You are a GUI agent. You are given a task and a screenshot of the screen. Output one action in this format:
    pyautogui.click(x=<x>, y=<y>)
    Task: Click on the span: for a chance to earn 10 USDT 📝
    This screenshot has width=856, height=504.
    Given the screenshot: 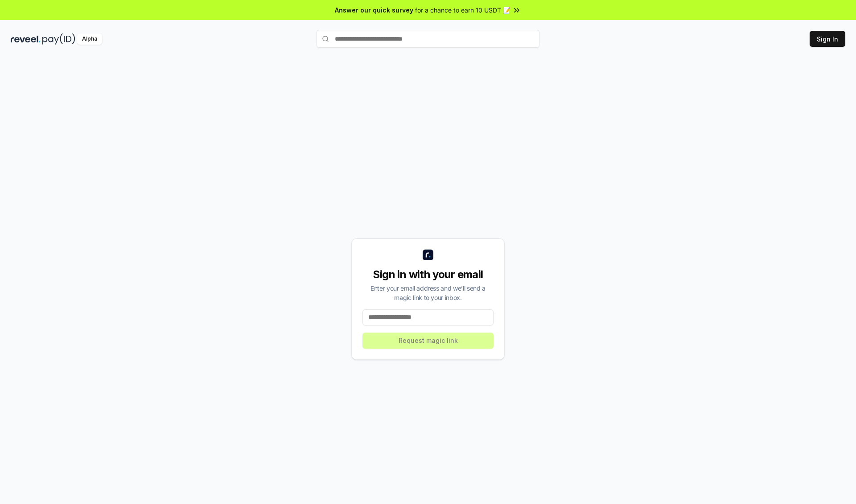 What is the action you would take?
    pyautogui.click(x=463, y=10)
    